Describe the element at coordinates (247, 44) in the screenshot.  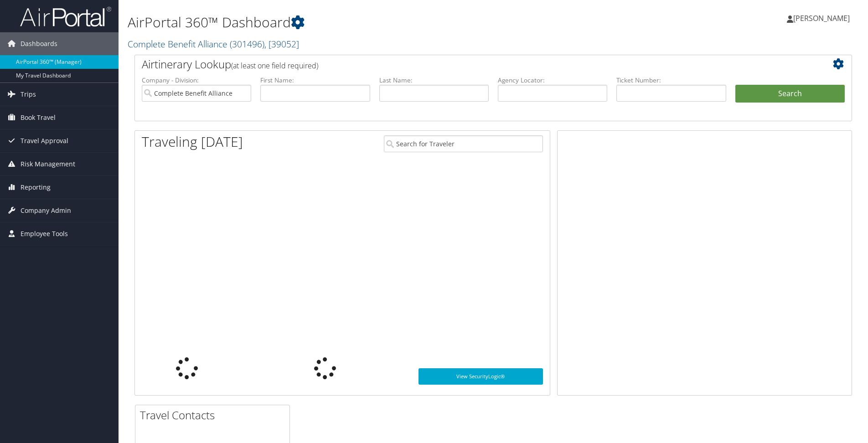
I see `span: ( 301496 )` at that location.